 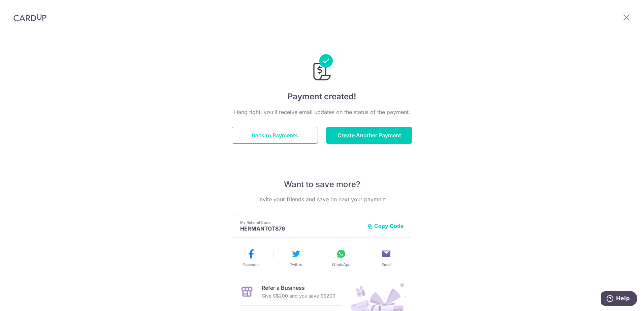 What do you see at coordinates (251, 265) in the screenshot?
I see `span: Facebook` at bounding box center [251, 265].